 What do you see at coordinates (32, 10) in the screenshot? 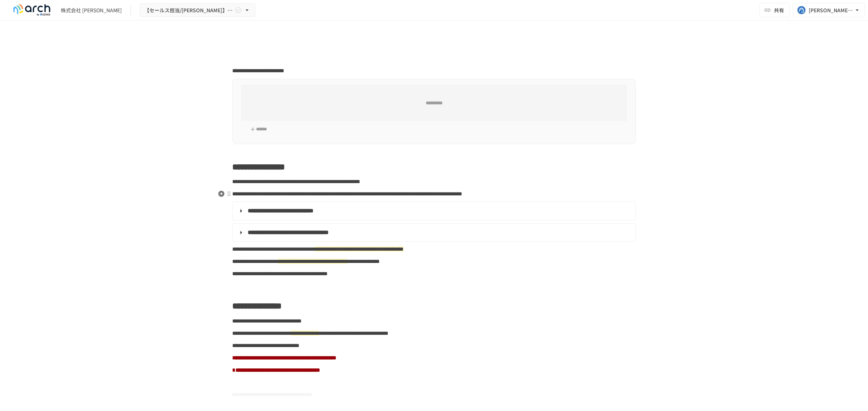
I see `img: logo-default@2x-9cf2c760.svg` at bounding box center [32, 10].